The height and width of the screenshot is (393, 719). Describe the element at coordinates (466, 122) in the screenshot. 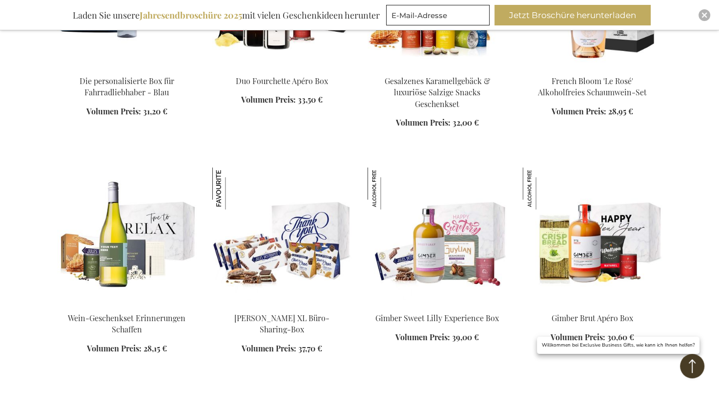

I see `span: 32,00 €` at that location.